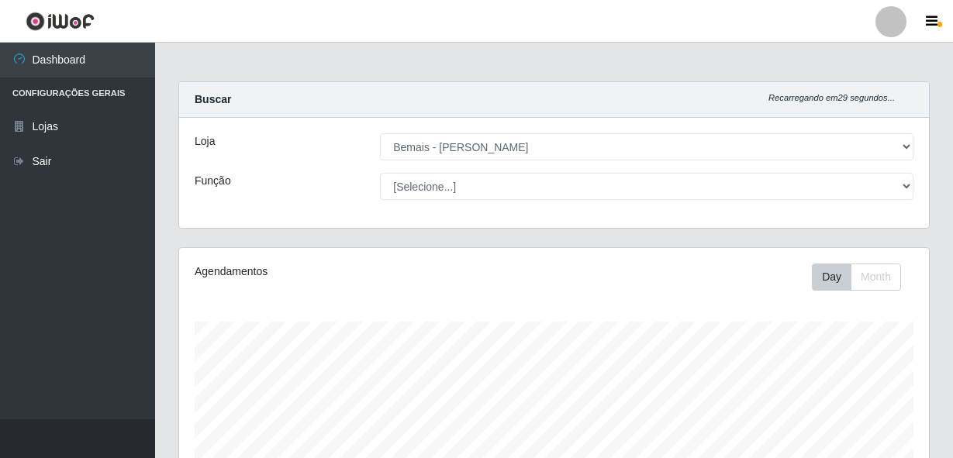  What do you see at coordinates (862, 277) in the screenshot?
I see `div: Toolbar with button groups` at bounding box center [862, 277].